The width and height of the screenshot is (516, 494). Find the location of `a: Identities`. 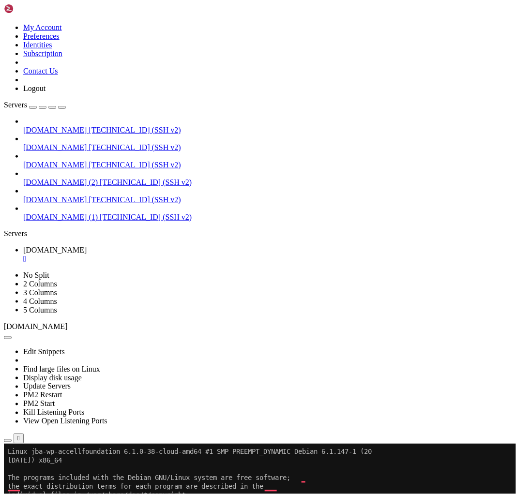

a: Identities is located at coordinates (38, 44).